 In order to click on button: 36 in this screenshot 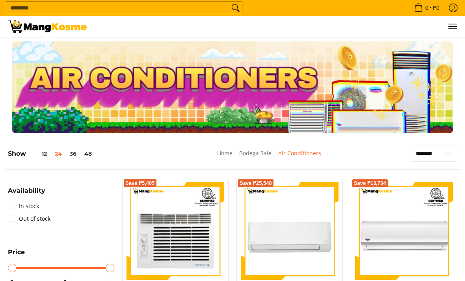, I will do `click(73, 154)`.